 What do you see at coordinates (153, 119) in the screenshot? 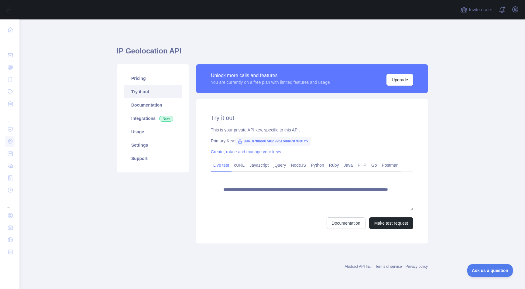
I see `a: Integrations New` at bounding box center [153, 119].